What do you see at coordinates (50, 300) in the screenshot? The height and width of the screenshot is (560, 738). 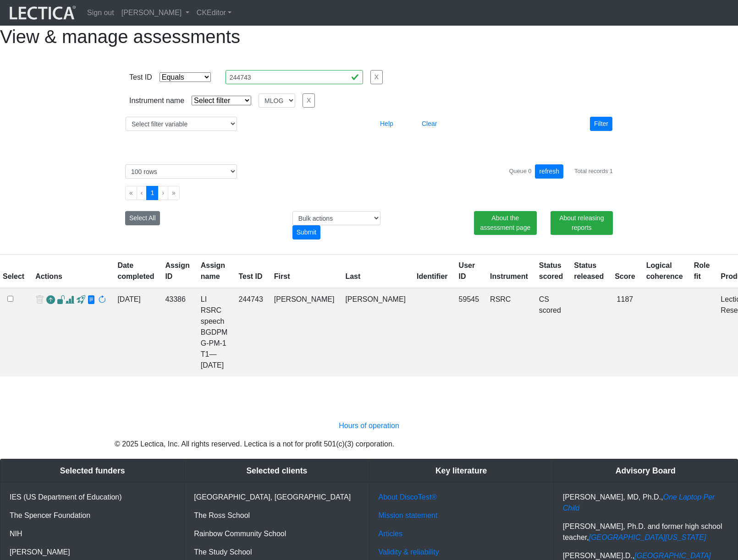 I see `a: Reopen` at bounding box center [50, 300].